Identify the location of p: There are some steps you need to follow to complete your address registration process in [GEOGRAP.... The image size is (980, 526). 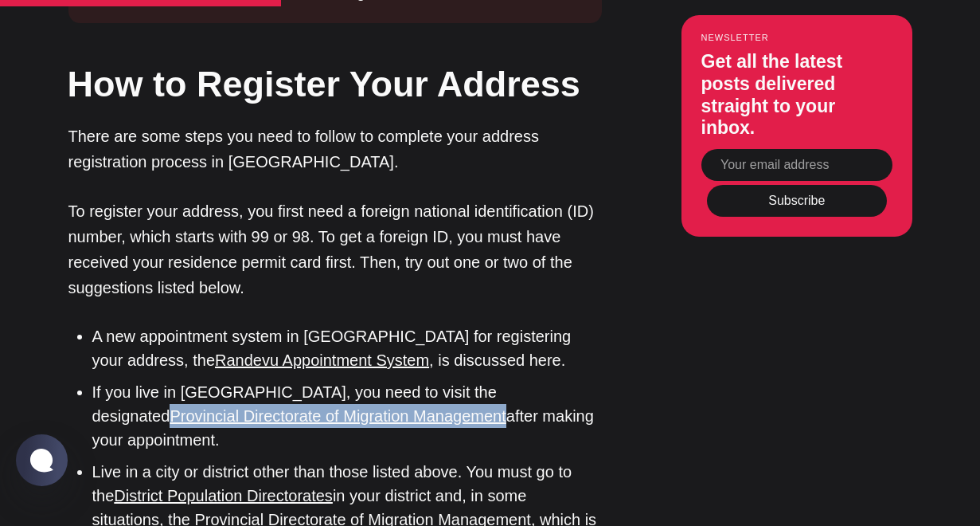
(335, 149).